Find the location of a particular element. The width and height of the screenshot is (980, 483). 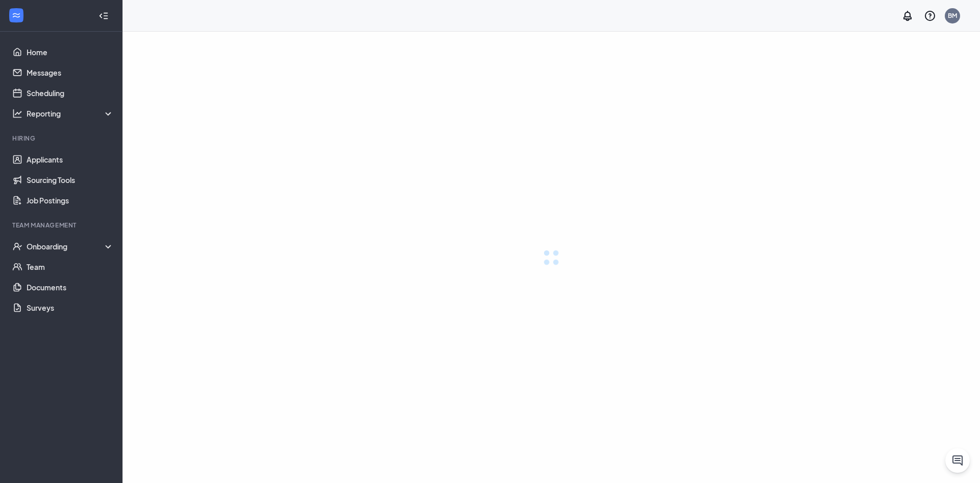

div: Hiring is located at coordinates (62, 138).